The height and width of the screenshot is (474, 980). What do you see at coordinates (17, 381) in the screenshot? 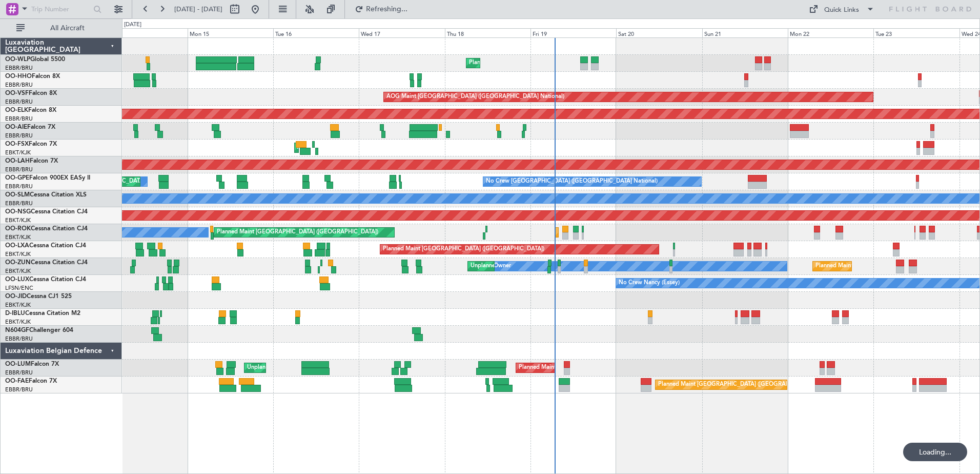
I see `span: OO-FAE` at bounding box center [17, 381].